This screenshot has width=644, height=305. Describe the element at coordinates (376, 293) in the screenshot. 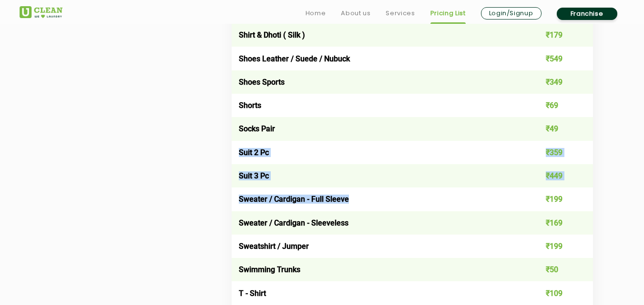

I see `td: T - Shirt` at that location.